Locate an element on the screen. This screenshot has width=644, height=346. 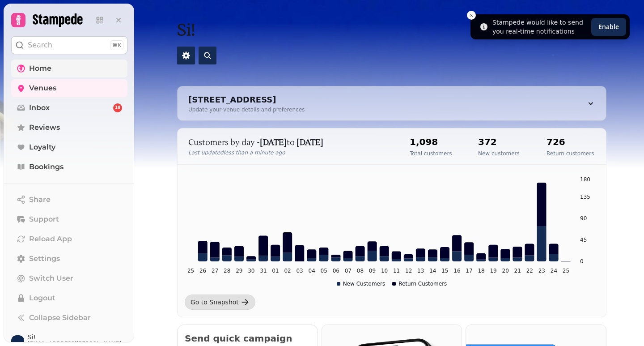
span: Settings is located at coordinates (44, 259).